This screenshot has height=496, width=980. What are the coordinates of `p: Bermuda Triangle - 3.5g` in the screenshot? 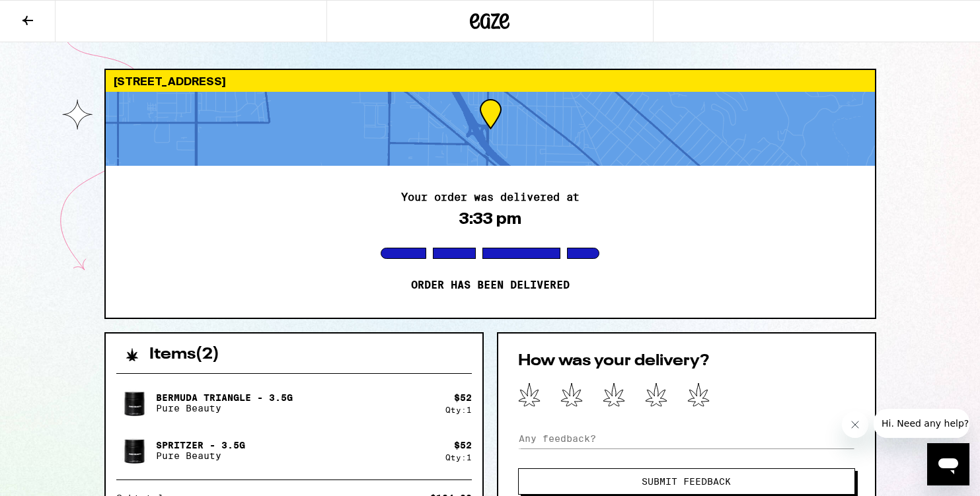 It's located at (224, 398).